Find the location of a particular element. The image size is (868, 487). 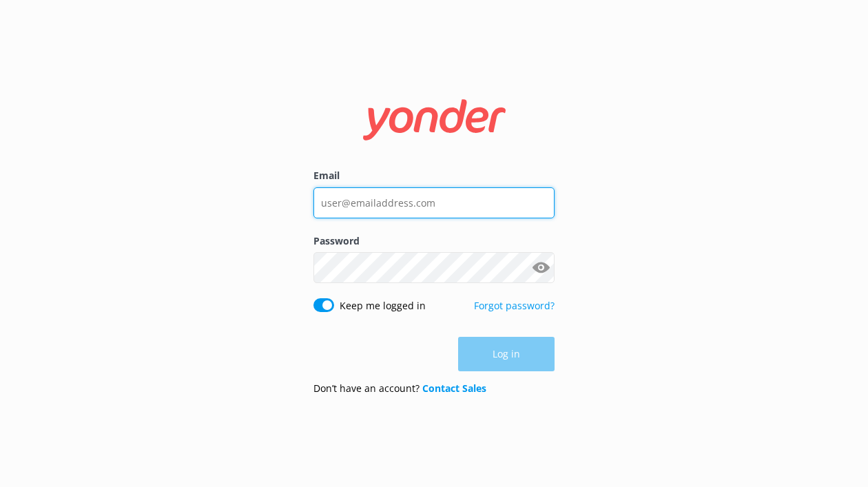

a: Forgot password? is located at coordinates (514, 305).